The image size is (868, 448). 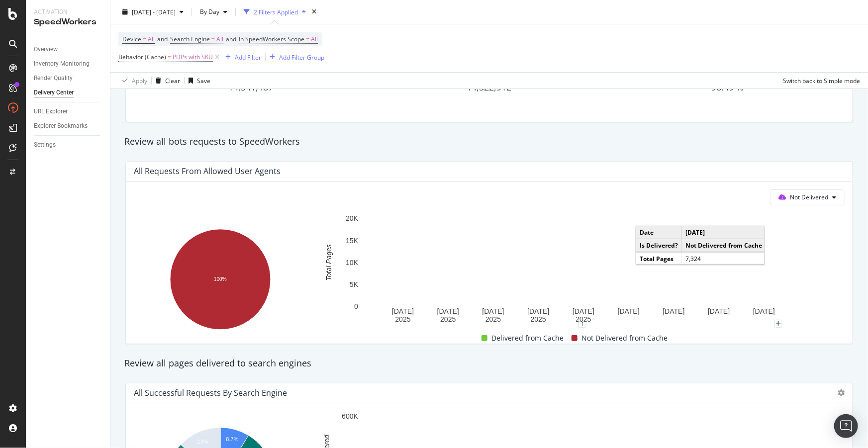 I want to click on span: Delivered from Cache, so click(x=528, y=338).